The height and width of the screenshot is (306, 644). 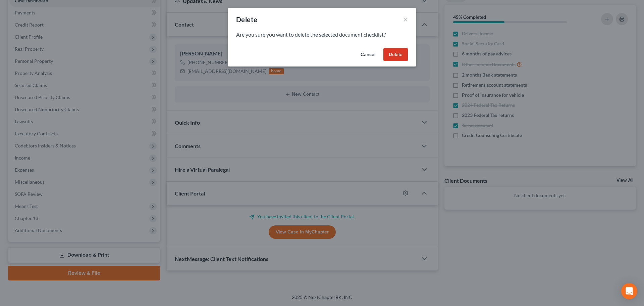 I want to click on div: Delete, so click(x=247, y=19).